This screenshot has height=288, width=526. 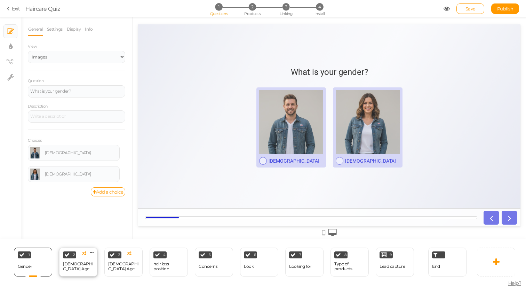 What do you see at coordinates (505, 9) in the screenshot?
I see `span: Publish` at bounding box center [505, 9].